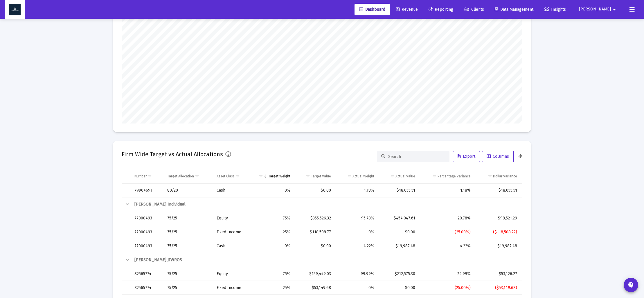 The width and height of the screenshot is (644, 298). What do you see at coordinates (188, 176) in the screenshot?
I see `td: Column Target Allocation` at bounding box center [188, 176].